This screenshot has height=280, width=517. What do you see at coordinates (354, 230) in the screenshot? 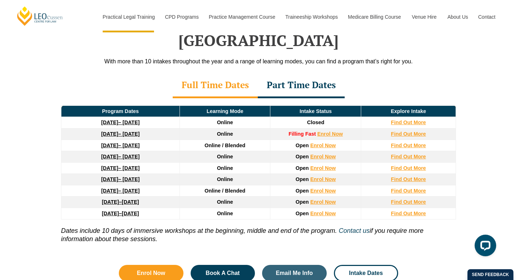
I see `a: Contact us` at bounding box center [354, 230].